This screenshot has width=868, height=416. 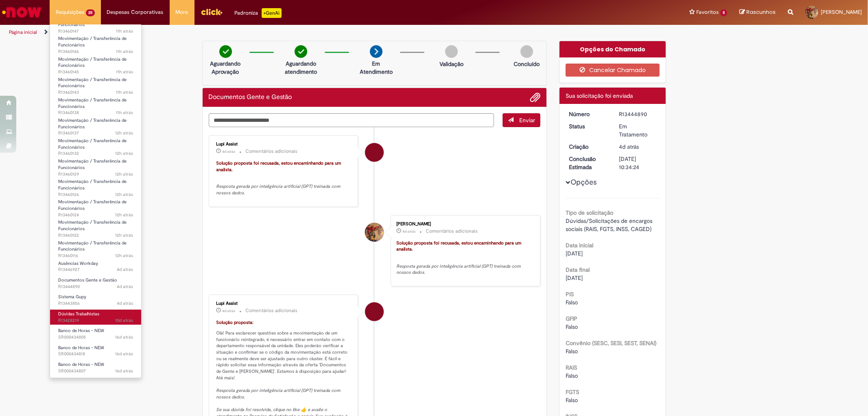 What do you see at coordinates (272, 13) in the screenshot?
I see `p: +GenAi` at bounding box center [272, 13].